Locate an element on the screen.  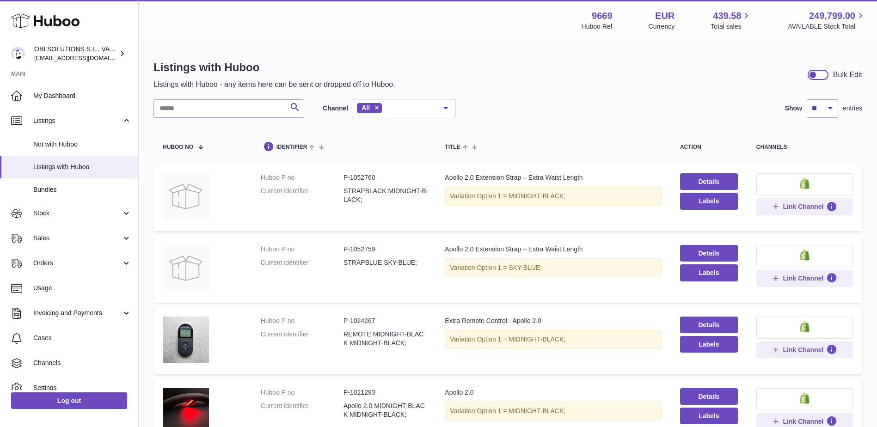
span: 249,799.00 is located at coordinates (832, 16).